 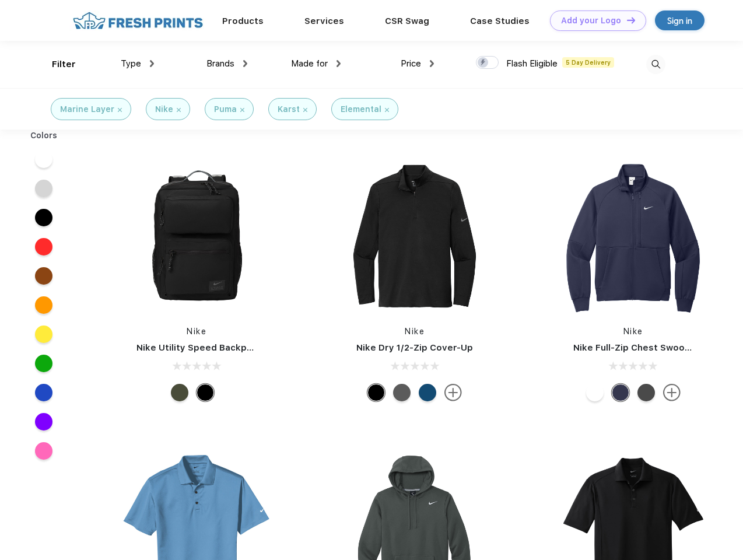 I want to click on div: Midnight Navy, so click(x=621, y=393).